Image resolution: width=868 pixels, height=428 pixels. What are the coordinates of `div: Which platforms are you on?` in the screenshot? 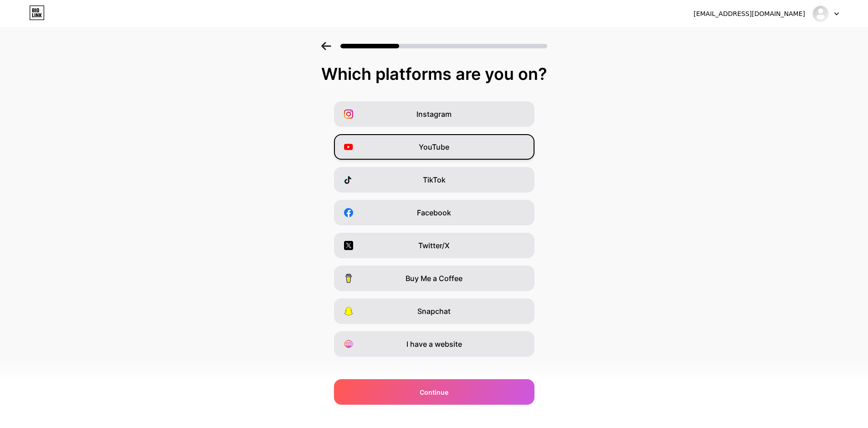 It's located at (434, 74).